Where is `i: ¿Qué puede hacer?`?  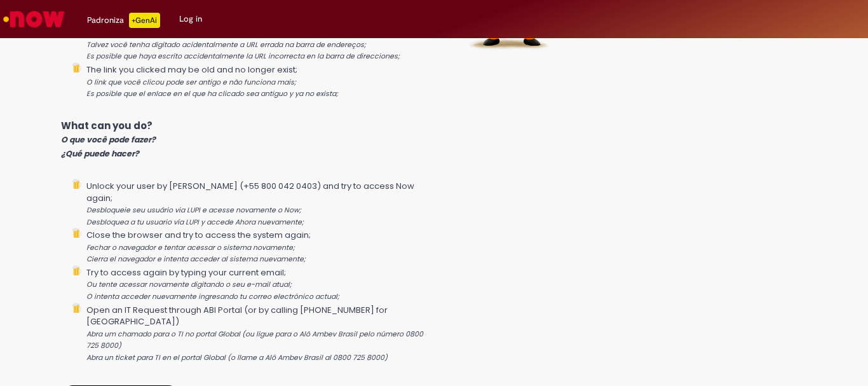 i: ¿Qué puede hacer? is located at coordinates (99, 153).